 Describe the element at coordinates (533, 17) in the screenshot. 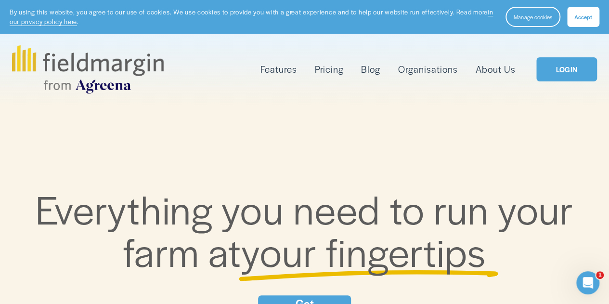

I see `button: Manage cookies` at that location.